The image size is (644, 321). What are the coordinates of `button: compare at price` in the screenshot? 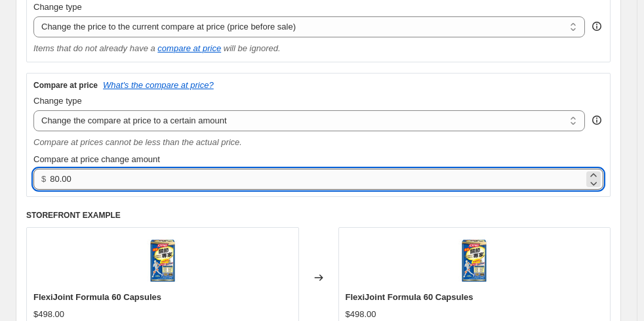 It's located at (189, 48).